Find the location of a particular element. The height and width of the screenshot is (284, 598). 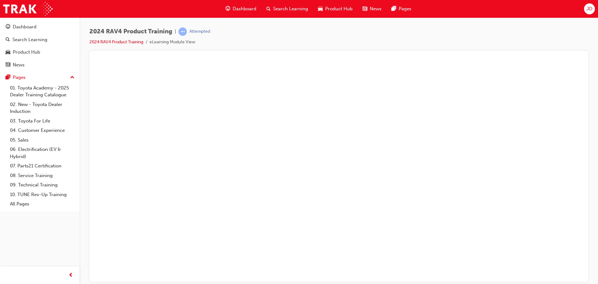

a: 03. Toyota For Life is located at coordinates (42, 121).